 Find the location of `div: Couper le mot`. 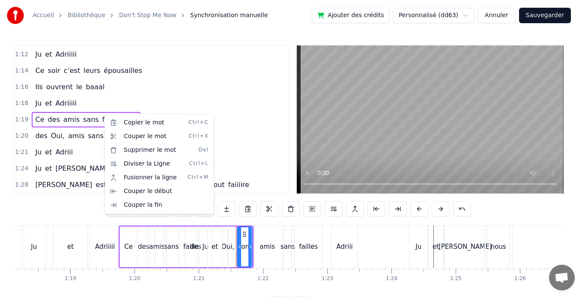

div: Couper le mot is located at coordinates (159, 136).